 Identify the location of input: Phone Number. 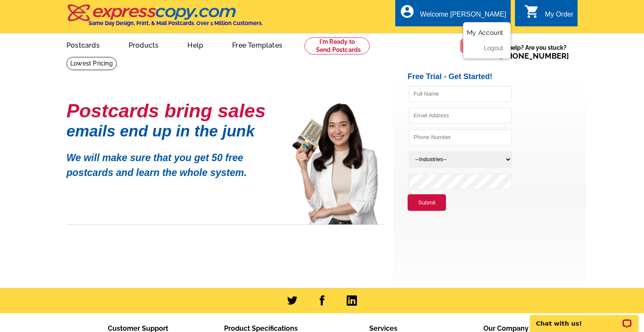
(460, 138).